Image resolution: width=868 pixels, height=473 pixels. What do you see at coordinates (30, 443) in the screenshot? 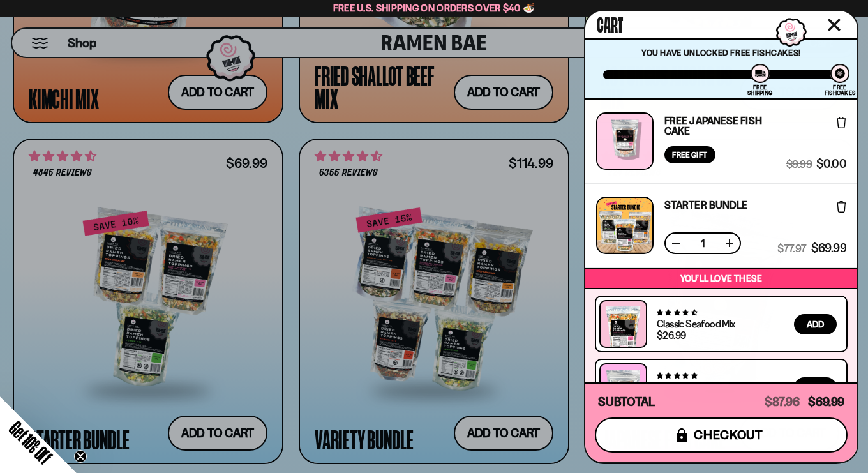
I see `span: Get 10% Off` at bounding box center [30, 443].